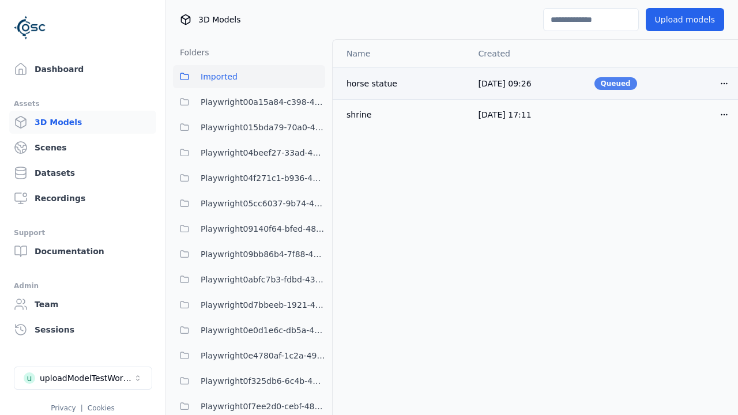 This screenshot has height=415, width=738. Describe the element at coordinates (526, 54) in the screenshot. I see `th: Created` at that location.